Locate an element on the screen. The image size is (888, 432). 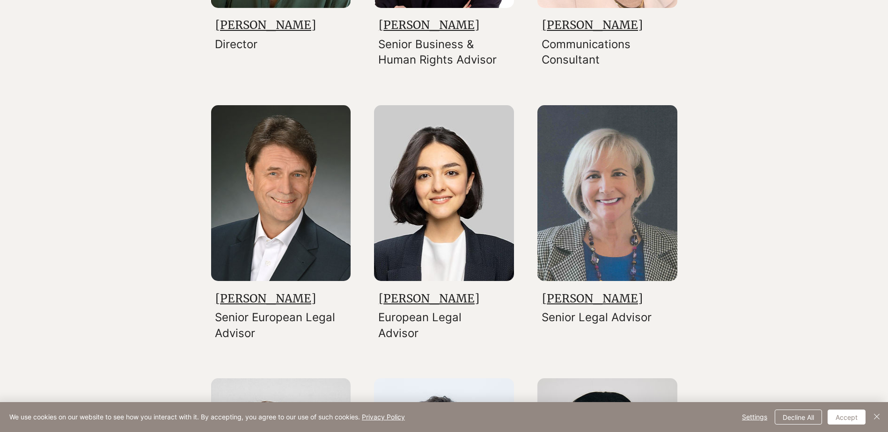
span: Settings is located at coordinates (754, 417).